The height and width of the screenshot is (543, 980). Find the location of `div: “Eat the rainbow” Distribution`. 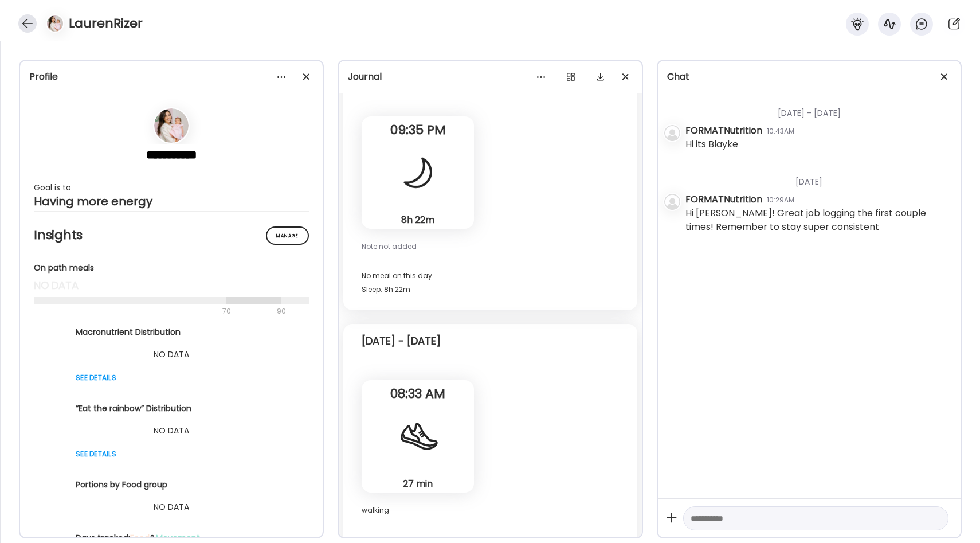

div: “Eat the rainbow” Distribution is located at coordinates (172, 408).